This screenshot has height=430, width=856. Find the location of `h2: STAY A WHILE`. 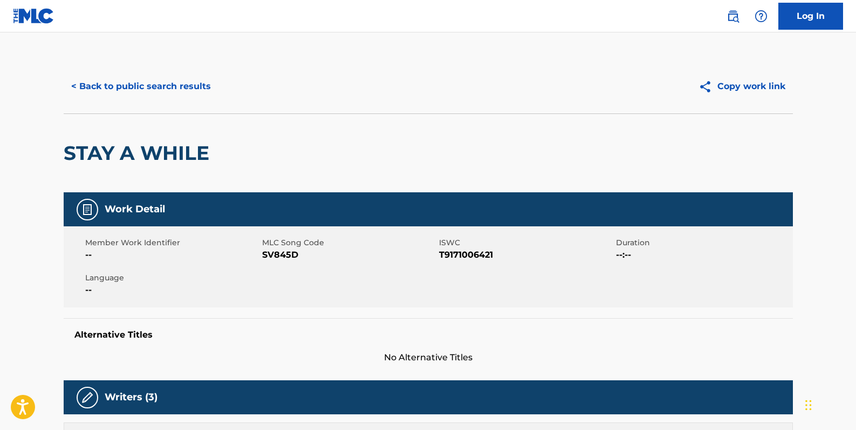

h2: STAY A WHILE is located at coordinates (139, 153).